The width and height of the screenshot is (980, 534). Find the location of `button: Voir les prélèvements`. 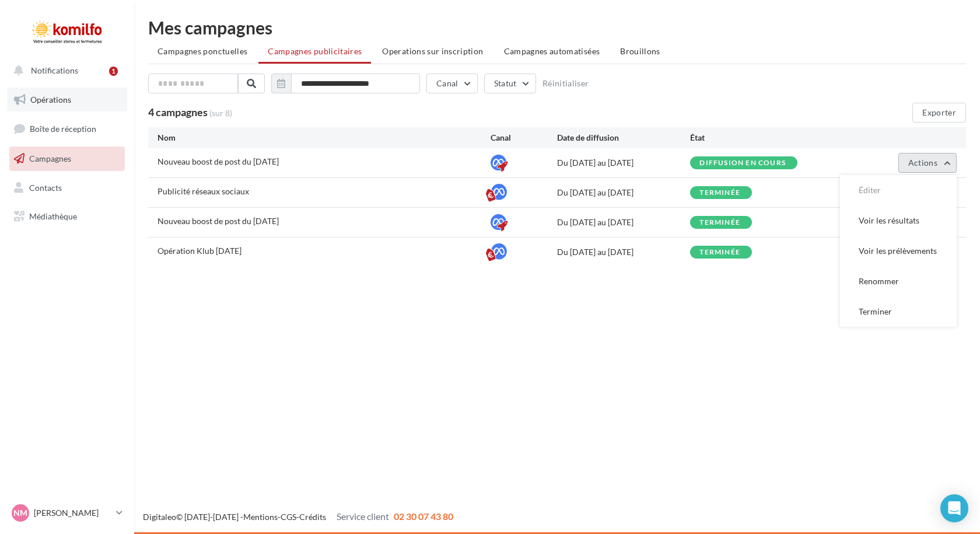

button: Voir les prélèvements is located at coordinates (898, 251).